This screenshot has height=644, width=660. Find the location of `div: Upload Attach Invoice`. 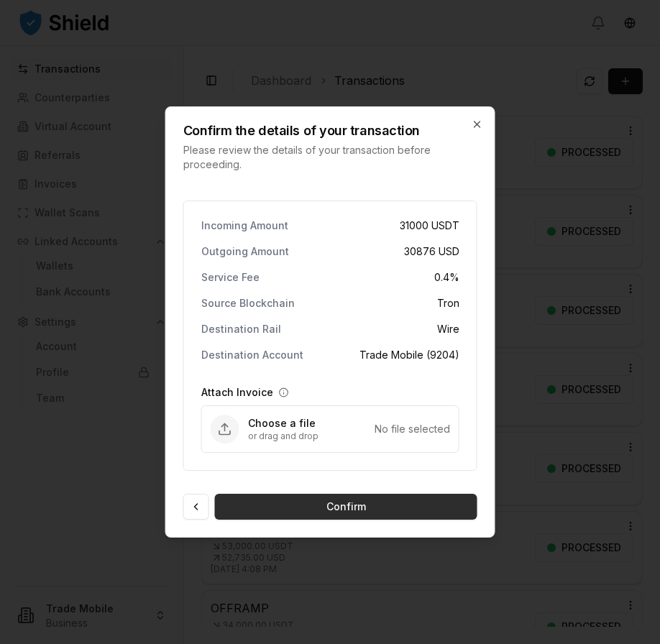

div: Upload Attach Invoice is located at coordinates (330, 429).